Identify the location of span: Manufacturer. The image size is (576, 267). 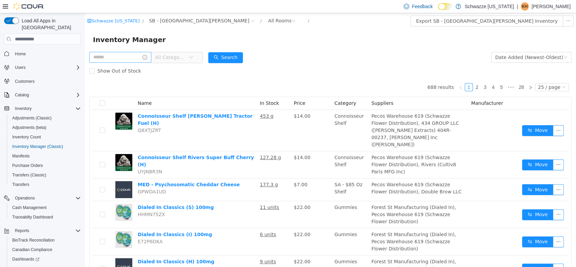
(402, 90).